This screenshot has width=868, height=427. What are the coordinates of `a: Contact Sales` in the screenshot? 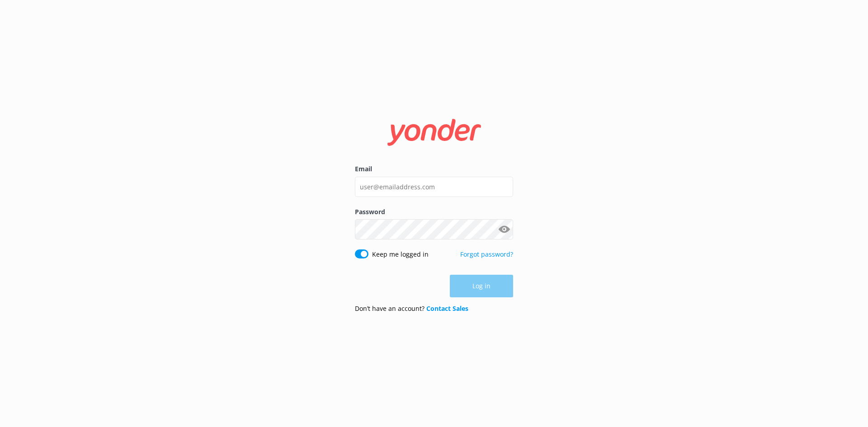 It's located at (447, 308).